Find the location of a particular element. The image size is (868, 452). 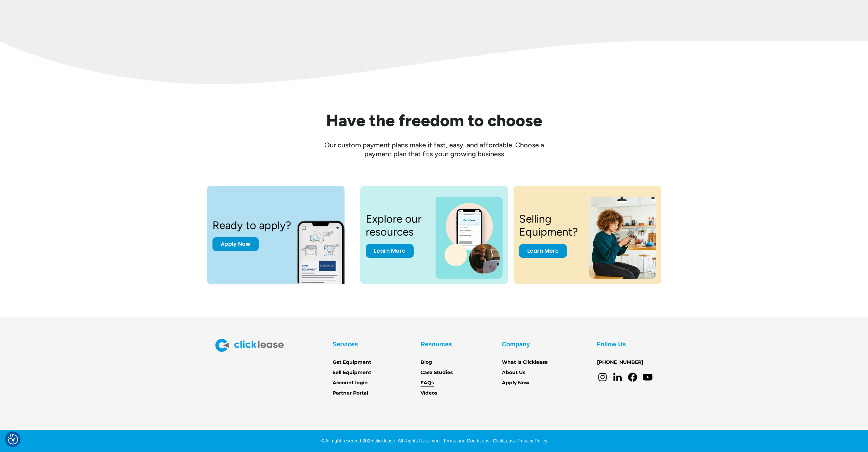

a: Terms and Conditions is located at coordinates (465, 441).